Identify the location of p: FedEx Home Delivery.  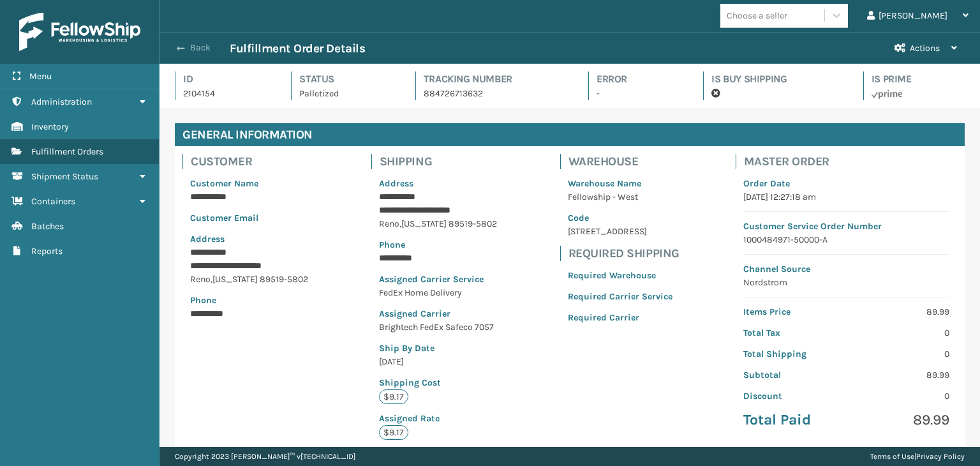
(438, 292).